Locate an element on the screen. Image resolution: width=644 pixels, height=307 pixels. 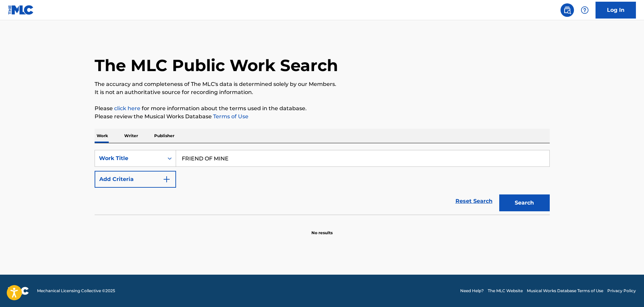
p: No results is located at coordinates (322, 229).